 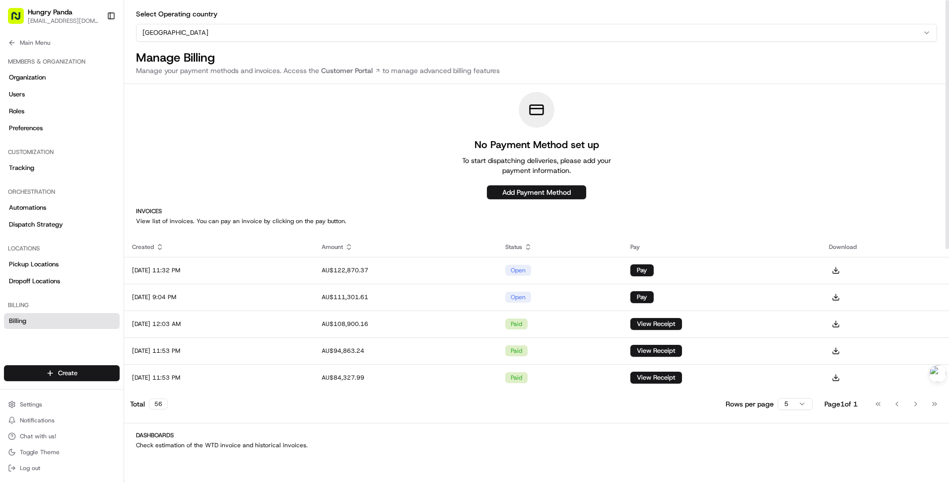 I want to click on button: Add Payment Method, so click(x=537, y=192).